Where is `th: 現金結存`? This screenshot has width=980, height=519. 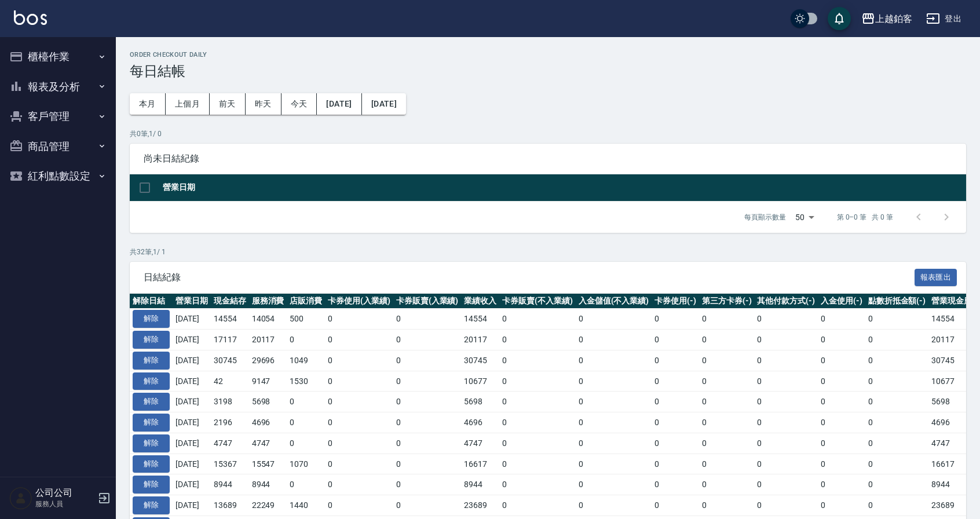
th: 現金結存 is located at coordinates (230, 302).